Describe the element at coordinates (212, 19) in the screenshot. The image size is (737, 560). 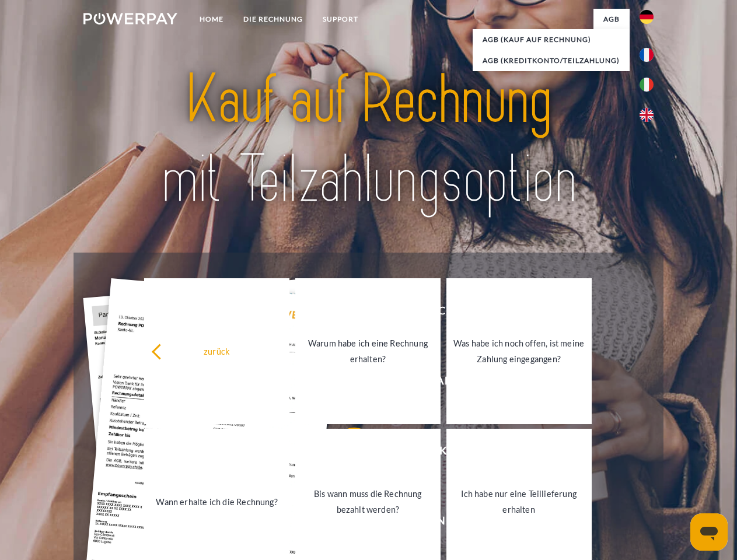
I see `a: Home` at that location.